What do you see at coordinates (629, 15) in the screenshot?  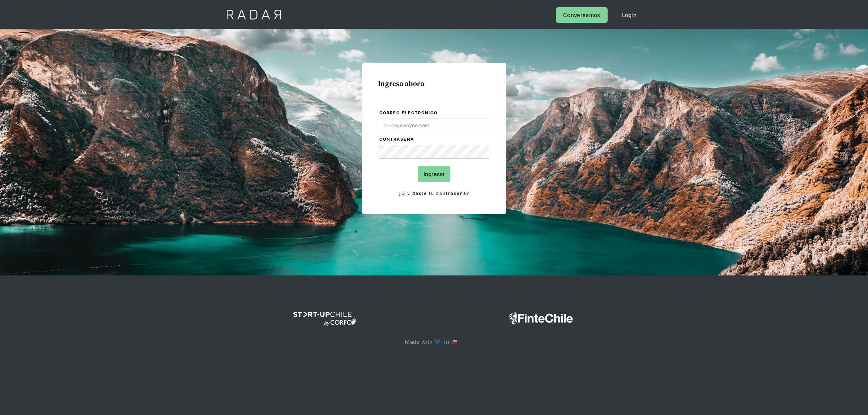 I see `a: Login` at bounding box center [629, 15].